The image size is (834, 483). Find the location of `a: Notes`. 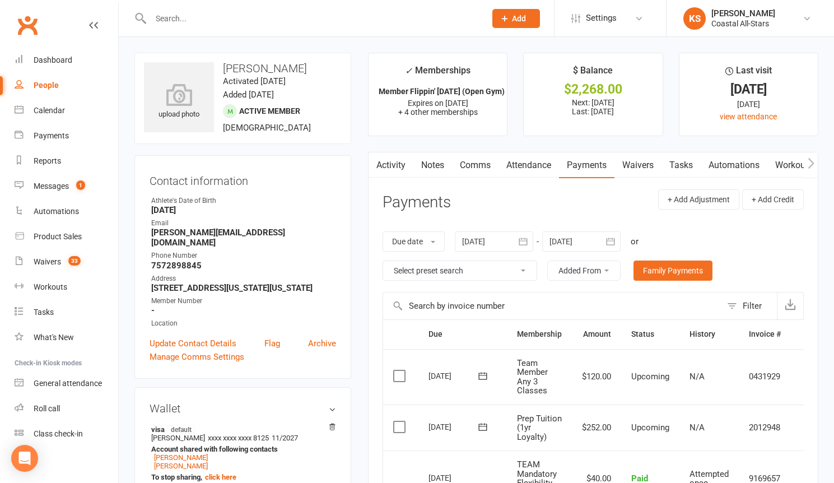

a: Notes is located at coordinates (433, 165).